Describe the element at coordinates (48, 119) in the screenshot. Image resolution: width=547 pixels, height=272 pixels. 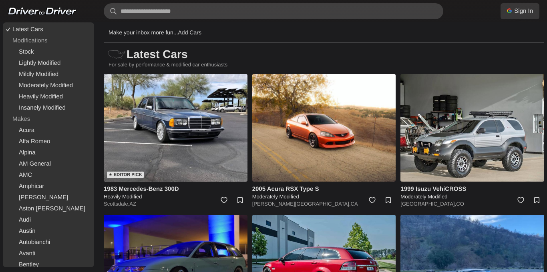
I see `div: Makes` at that location.